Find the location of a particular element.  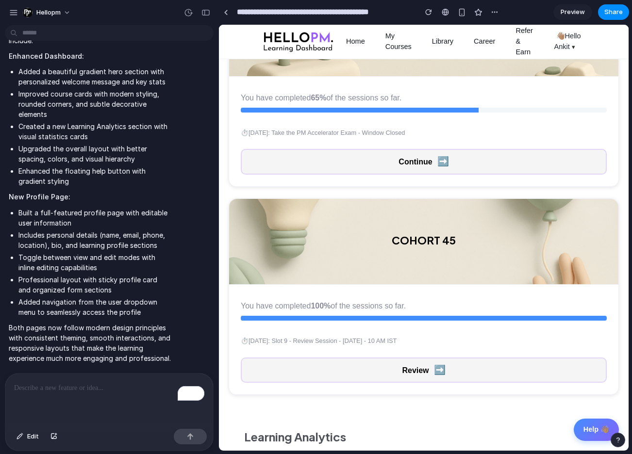

b: 65% is located at coordinates (99, 73).